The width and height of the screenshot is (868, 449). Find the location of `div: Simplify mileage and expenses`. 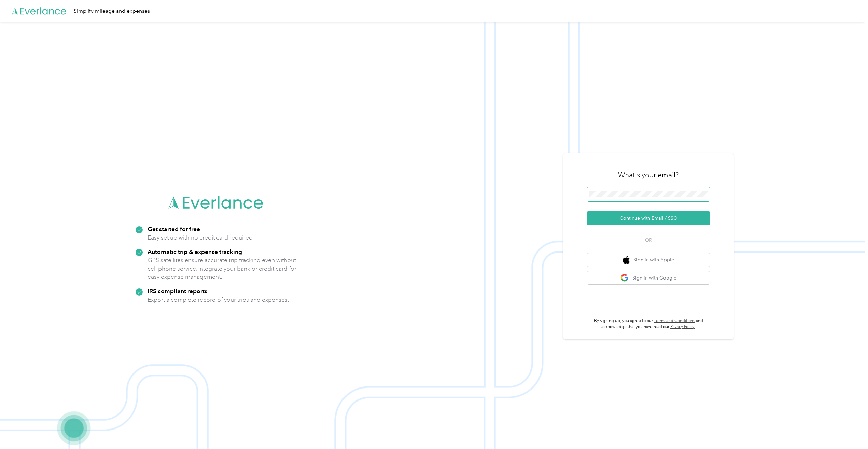

div: Simplify mileage and expenses is located at coordinates (111, 11).